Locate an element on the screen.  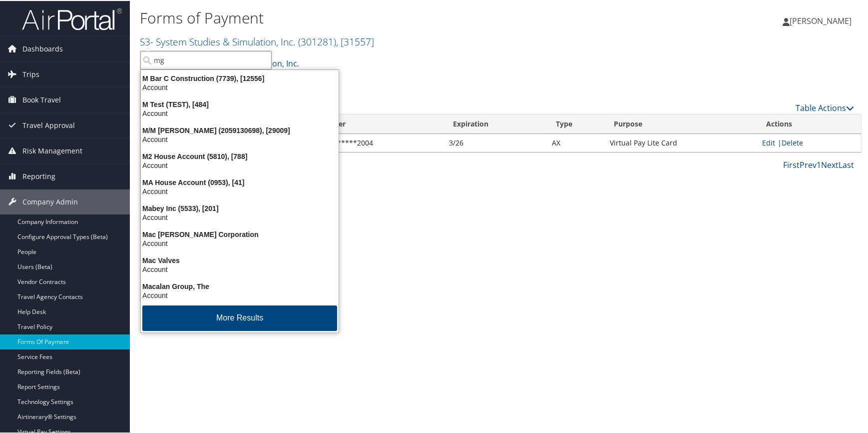
div: Macalan Group, The is located at coordinates (240, 286).